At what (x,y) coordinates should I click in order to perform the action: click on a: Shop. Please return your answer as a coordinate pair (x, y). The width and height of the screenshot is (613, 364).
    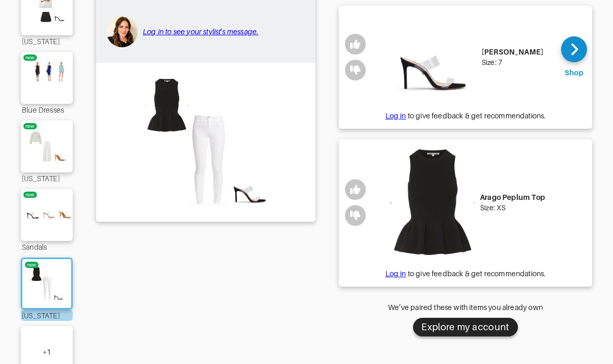
    Looking at the image, I should click on (574, 57).